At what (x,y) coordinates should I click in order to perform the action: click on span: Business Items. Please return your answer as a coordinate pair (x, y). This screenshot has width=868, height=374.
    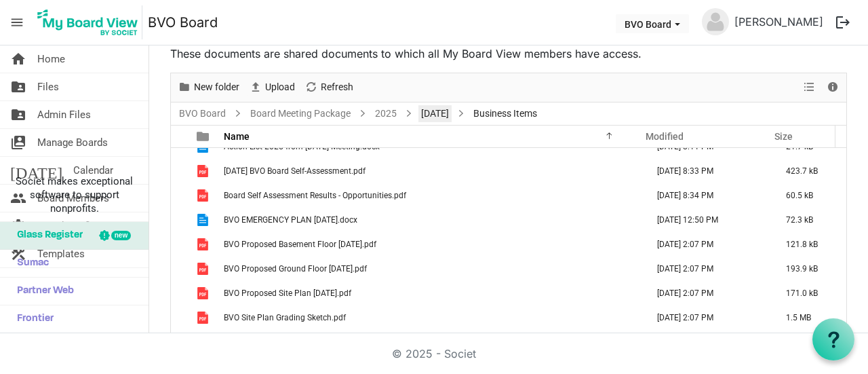
    Looking at the image, I should click on (505, 113).